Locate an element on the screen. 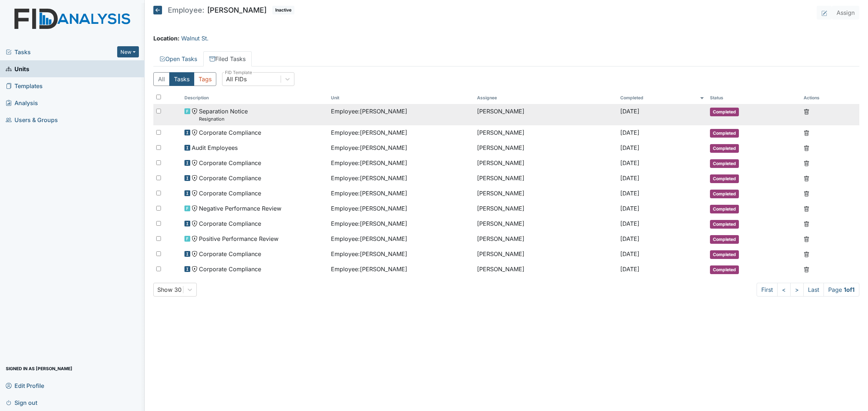  input: Toggle All Rows Selected is located at coordinates (158, 97).